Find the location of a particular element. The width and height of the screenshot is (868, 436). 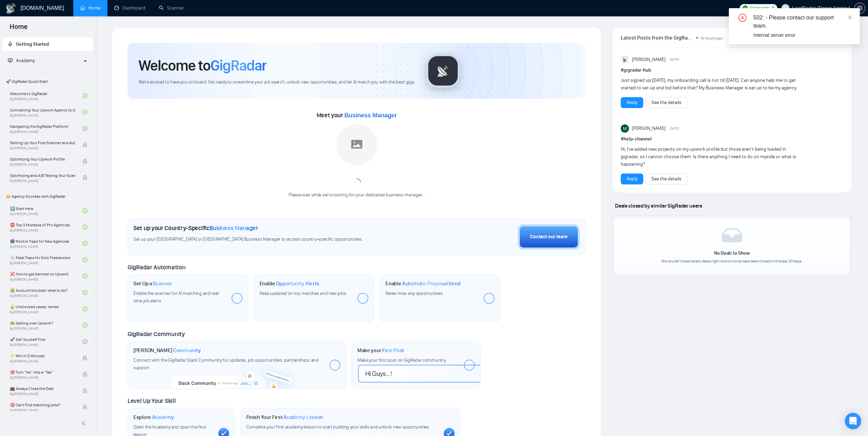

img: empty-box is located at coordinates (732, 235).